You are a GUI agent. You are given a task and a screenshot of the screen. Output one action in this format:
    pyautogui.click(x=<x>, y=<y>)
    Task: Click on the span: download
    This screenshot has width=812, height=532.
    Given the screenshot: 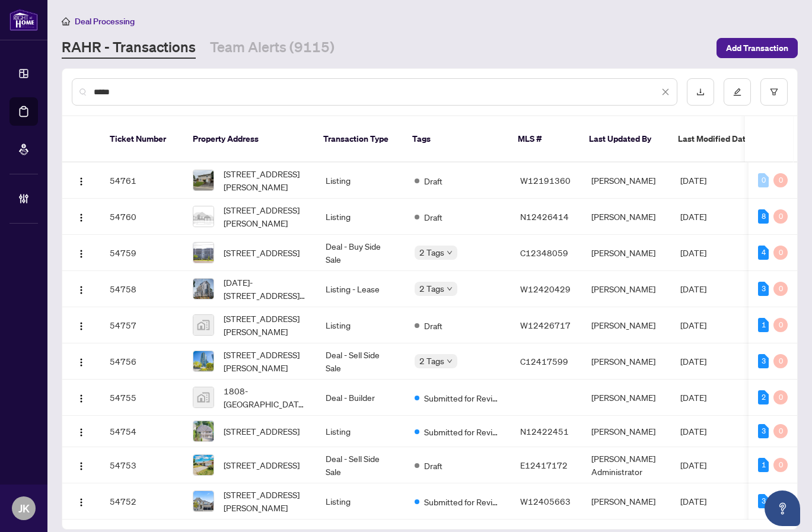 What is the action you would take?
    pyautogui.click(x=700, y=92)
    